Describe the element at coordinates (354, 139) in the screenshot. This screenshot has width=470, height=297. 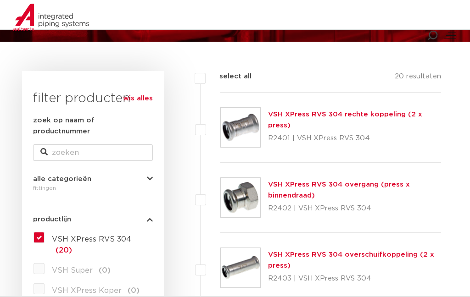
I see `p: R2401 | VSH XPress RVS 304` at that location.